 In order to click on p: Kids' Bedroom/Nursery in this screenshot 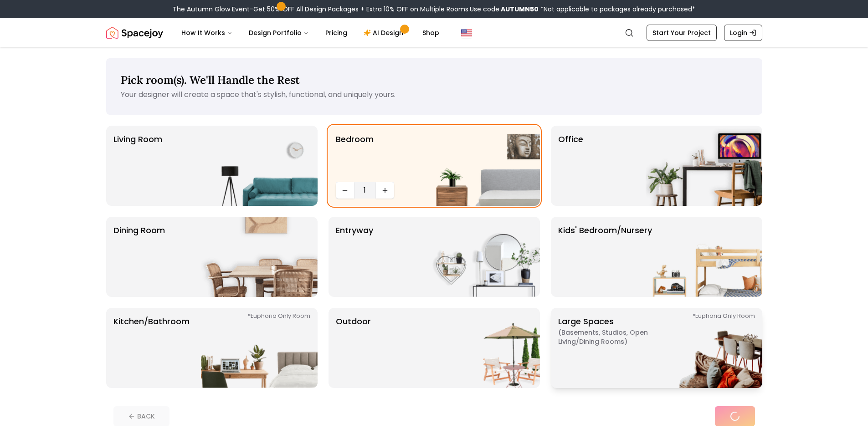, I will do `click(605, 257)`.